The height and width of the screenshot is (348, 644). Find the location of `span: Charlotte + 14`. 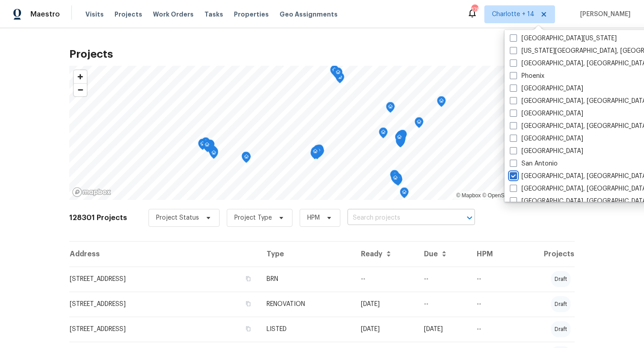

span: Charlotte + 14 is located at coordinates (513, 15).